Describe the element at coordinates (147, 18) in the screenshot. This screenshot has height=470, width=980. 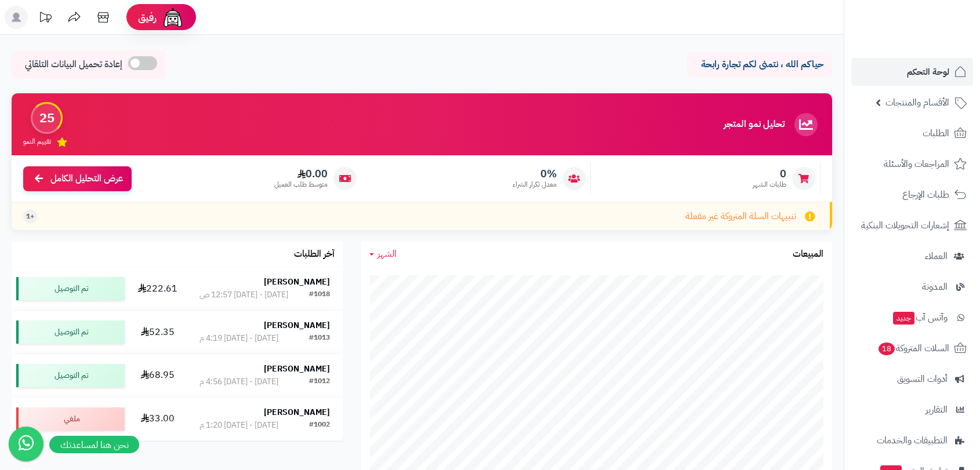
I see `span: رفيق` at that location.